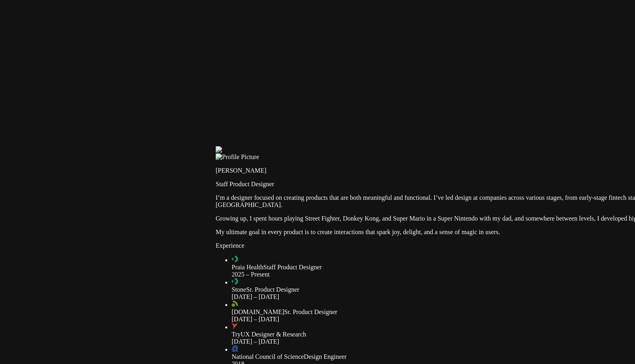 This screenshot has height=364, width=635. I want to click on span: Stone, so click(239, 289).